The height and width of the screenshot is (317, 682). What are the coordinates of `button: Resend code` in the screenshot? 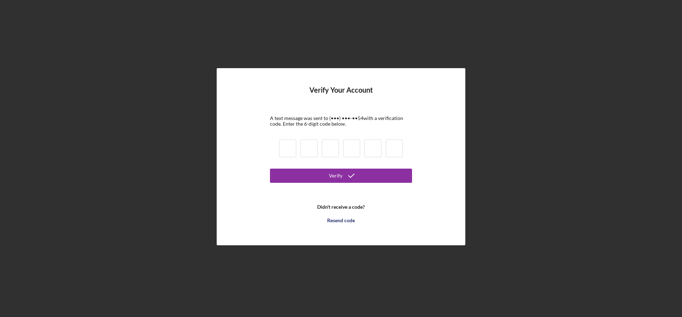 It's located at (341, 220).